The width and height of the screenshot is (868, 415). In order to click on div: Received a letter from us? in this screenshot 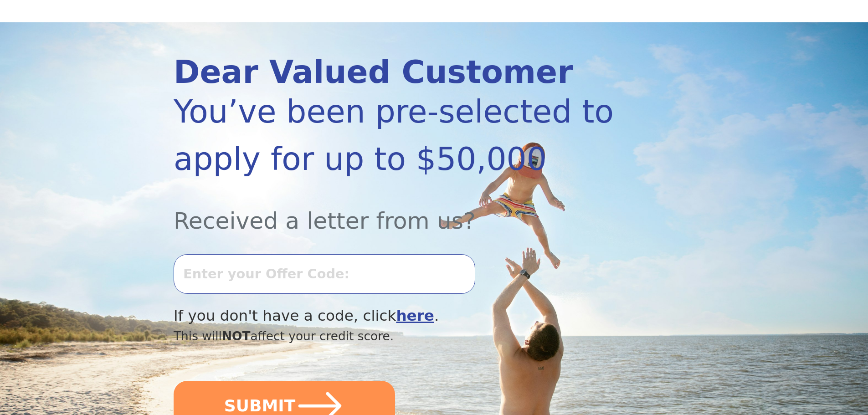, I will do `click(395, 210)`.